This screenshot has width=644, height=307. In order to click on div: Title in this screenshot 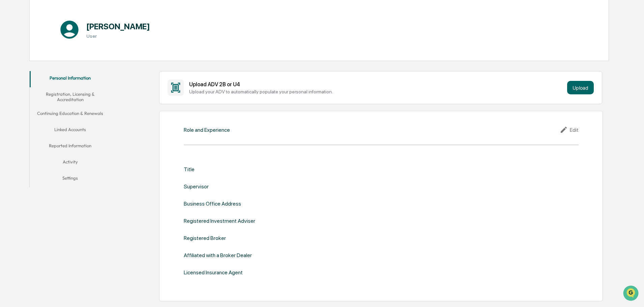, I will do `click(189, 169)`.